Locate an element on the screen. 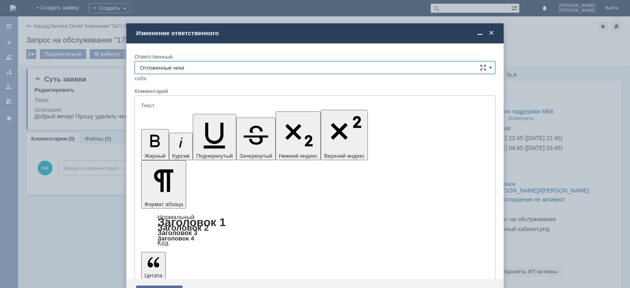 The height and width of the screenshot is (288, 630). a: Заголовок 2 is located at coordinates (183, 228).